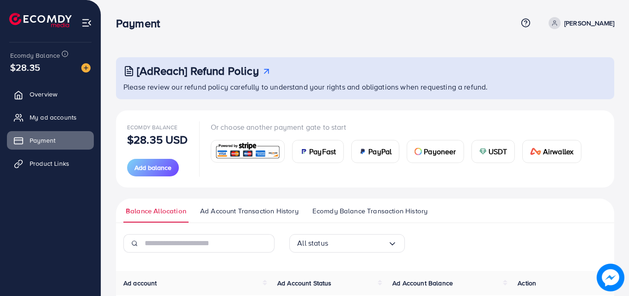 The height and width of the screenshot is (296, 629). Describe the element at coordinates (375, 152) in the screenshot. I see `a: cardPayPal` at that location.